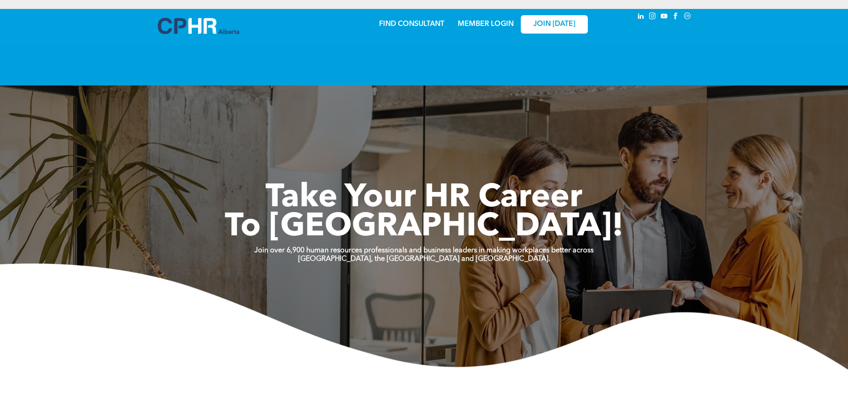 The image size is (848, 417). I want to click on strong: Join over 6,900 human resources professionals and business leaders in making workplaces better ac..., so click(424, 250).